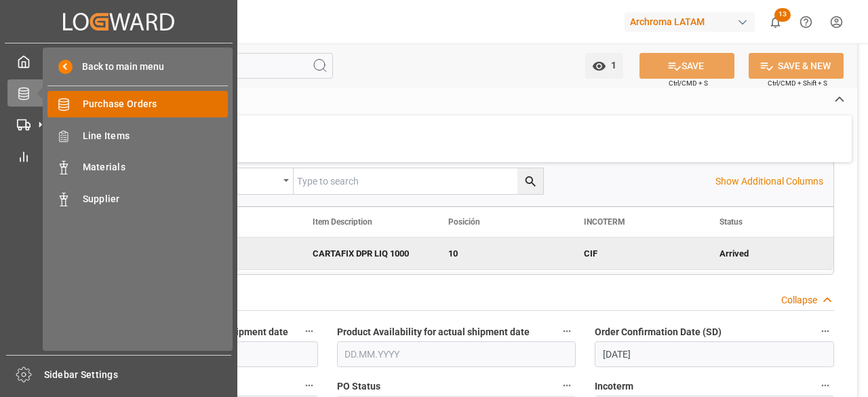 This screenshot has width=868, height=397. What do you see at coordinates (531, 181) in the screenshot?
I see `button: search button` at bounding box center [531, 181].